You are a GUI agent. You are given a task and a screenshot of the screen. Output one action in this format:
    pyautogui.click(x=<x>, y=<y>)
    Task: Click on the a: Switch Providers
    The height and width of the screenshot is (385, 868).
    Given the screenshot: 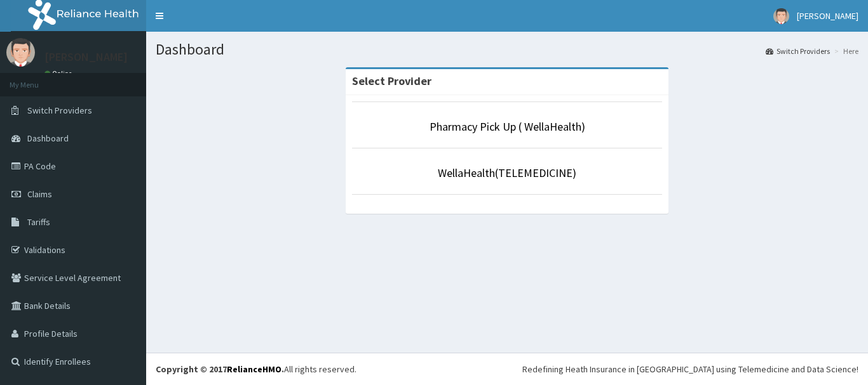 What is the action you would take?
    pyautogui.click(x=798, y=51)
    